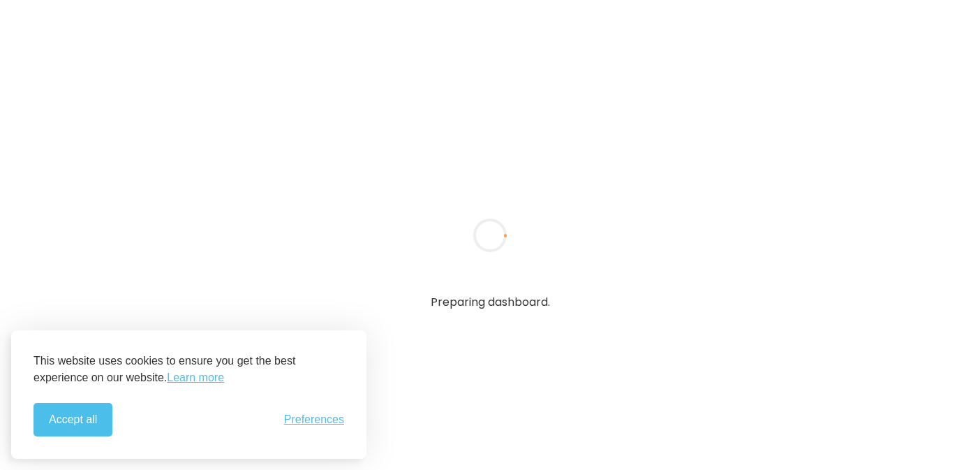 This screenshot has height=470, width=980. Describe the element at coordinates (314, 420) in the screenshot. I see `span: Preferences` at that location.